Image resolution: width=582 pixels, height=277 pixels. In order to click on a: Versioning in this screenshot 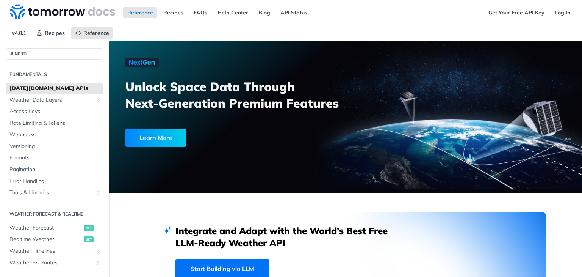, I will do `click(55, 146)`.